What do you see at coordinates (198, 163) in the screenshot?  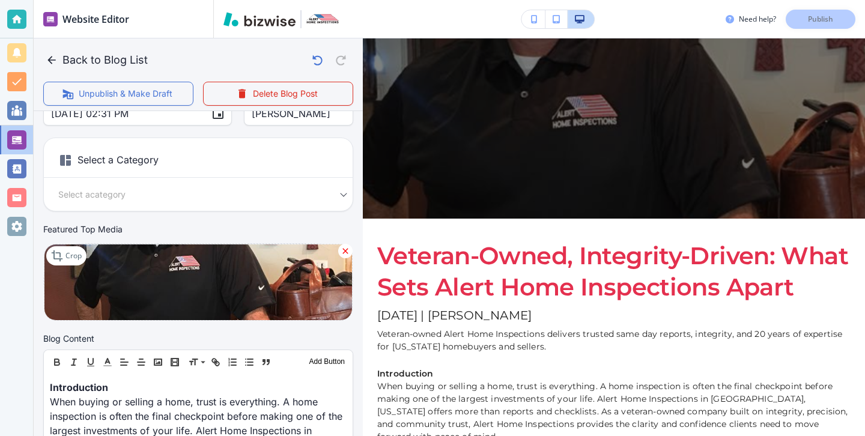 I see `h6: Select a Category` at bounding box center [198, 163].